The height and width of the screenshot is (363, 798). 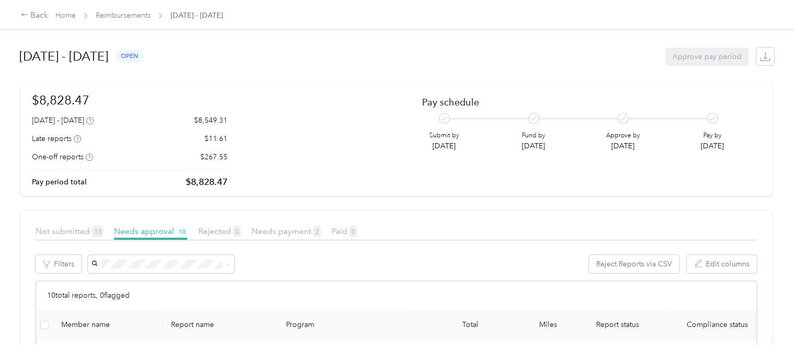 I want to click on th: Program, so click(x=343, y=325).